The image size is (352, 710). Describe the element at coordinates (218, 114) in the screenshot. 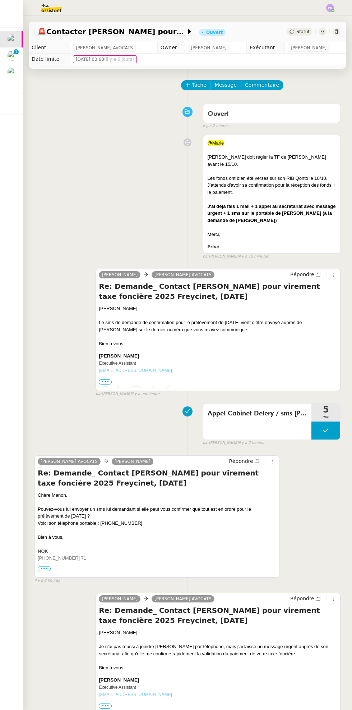

I see `span: Ouvert` at that location.